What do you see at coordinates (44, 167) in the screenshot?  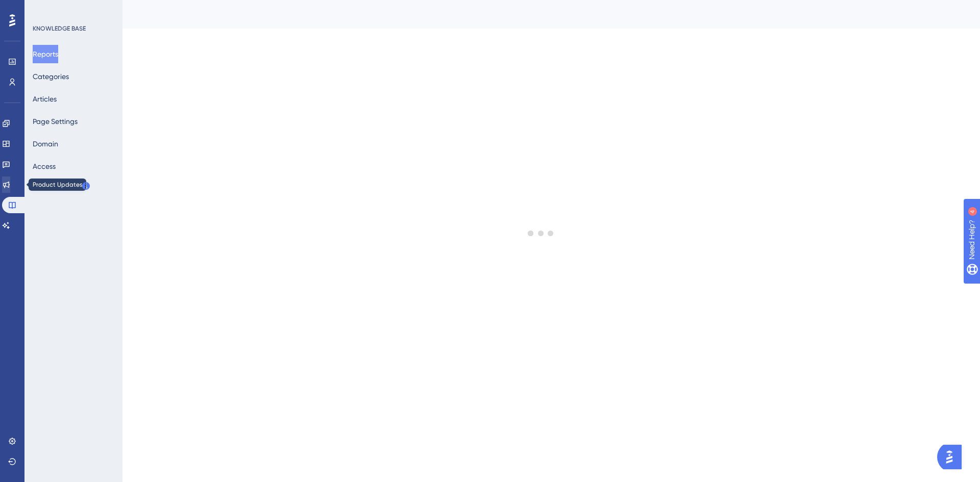 I see `button: Access` at bounding box center [44, 167].